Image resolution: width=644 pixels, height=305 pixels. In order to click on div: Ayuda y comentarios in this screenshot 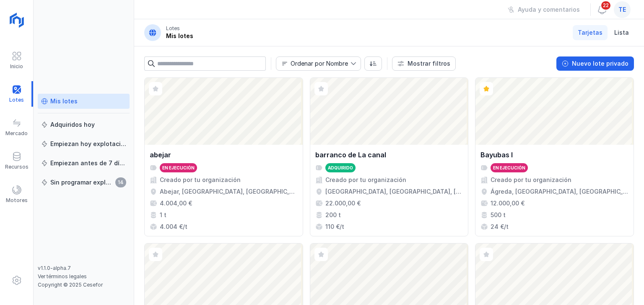, I will do `click(548, 10)`.